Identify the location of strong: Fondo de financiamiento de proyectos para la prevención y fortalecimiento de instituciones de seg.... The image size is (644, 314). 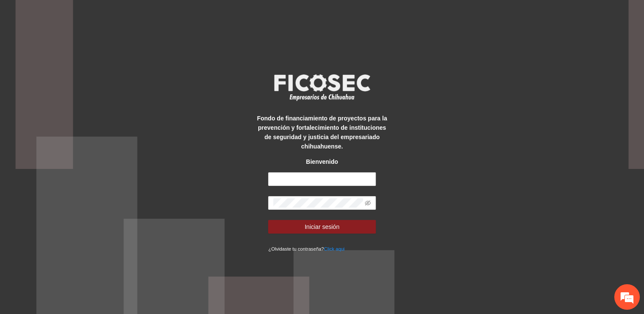
(322, 132).